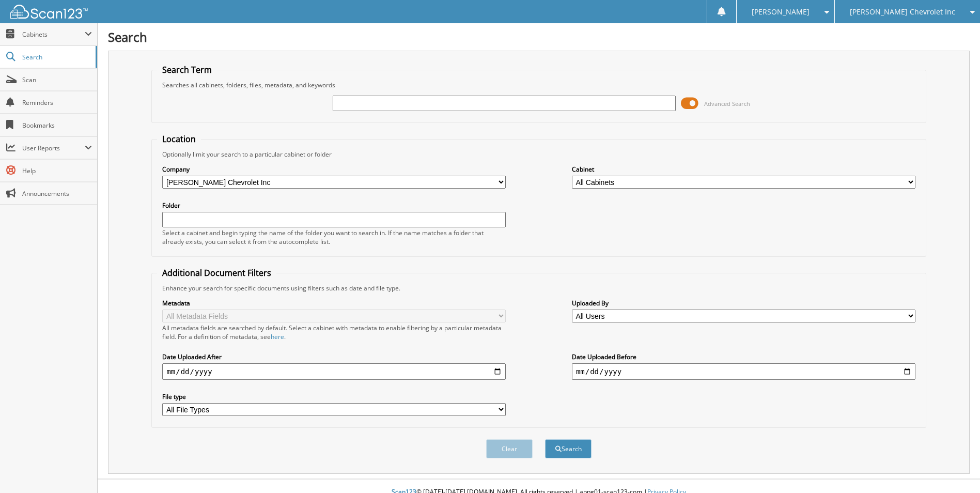 This screenshot has width=980, height=493. What do you see at coordinates (743, 303) in the screenshot?
I see `label: Uploaded By` at bounding box center [743, 303].